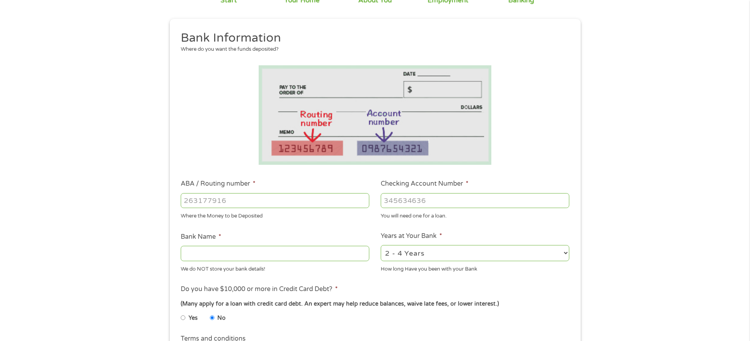 This screenshot has height=341, width=750. What do you see at coordinates (475, 268) in the screenshot?
I see `div: How long Have you been with your Bank` at bounding box center [475, 268].